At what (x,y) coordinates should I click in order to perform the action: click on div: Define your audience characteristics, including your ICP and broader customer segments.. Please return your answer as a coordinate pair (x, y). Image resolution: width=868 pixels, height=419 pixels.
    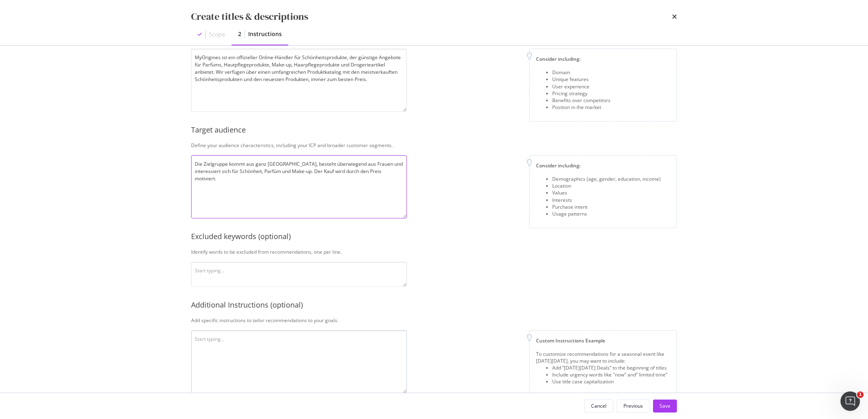
    Looking at the image, I should click on (434, 145).